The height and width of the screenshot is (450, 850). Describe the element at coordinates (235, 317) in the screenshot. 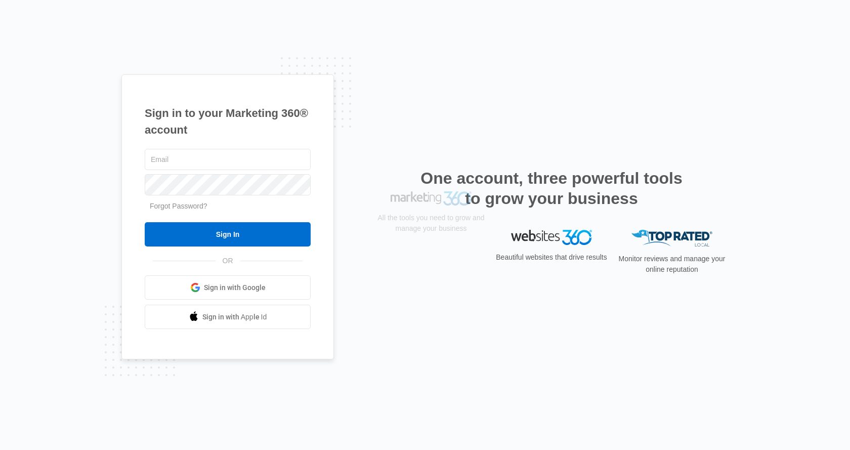

I see `span: Sign in with Apple Id` at that location.